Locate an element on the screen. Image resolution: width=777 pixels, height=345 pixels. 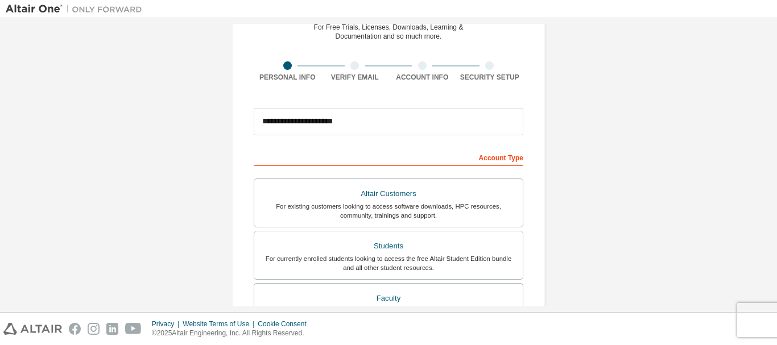
div: Website Terms of Use is located at coordinates (220, 324).